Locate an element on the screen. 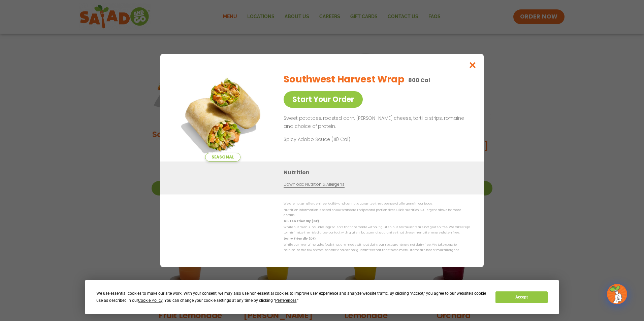 The height and width of the screenshot is (321, 644). p: Nutrition information is based on our standard recipes and portion sizes. Click Nutrition & Aller... is located at coordinates (377, 213).